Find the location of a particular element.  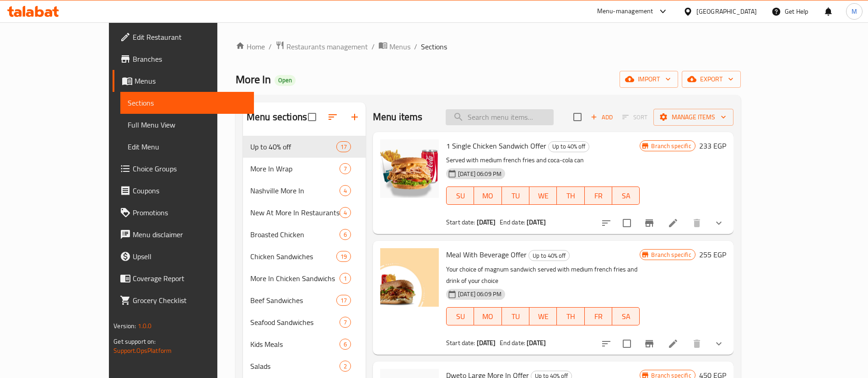

div: Kids Meals is located at coordinates (295, 344).